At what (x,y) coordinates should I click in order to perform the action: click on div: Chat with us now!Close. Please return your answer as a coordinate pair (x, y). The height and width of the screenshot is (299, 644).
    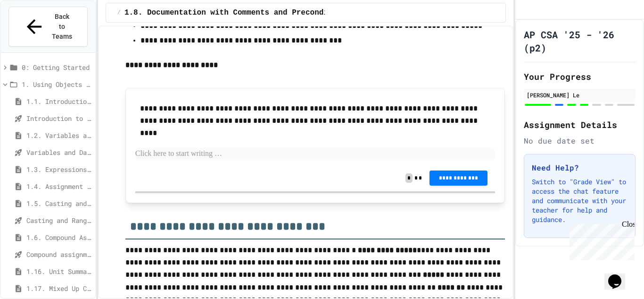
    Looking at the image, I should click on (34, 31).